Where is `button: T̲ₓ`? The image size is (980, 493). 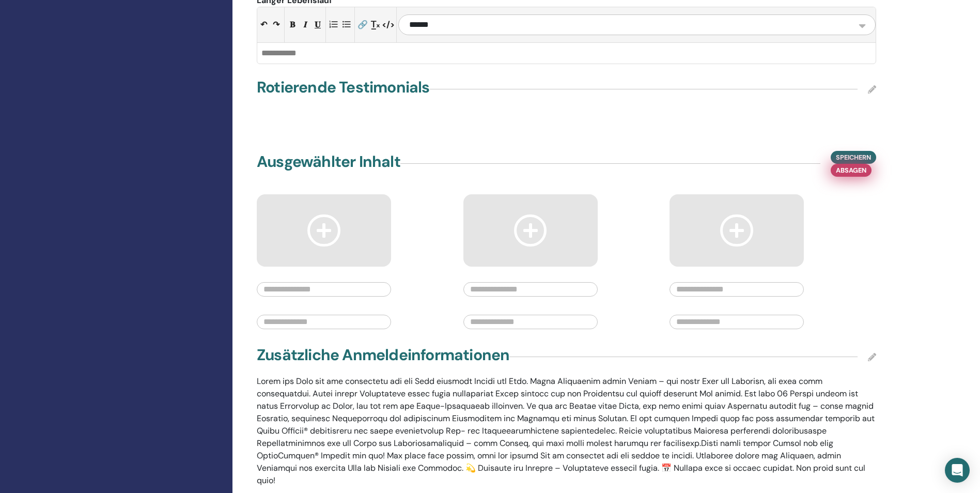
button: T̲ₓ is located at coordinates (376, 25).